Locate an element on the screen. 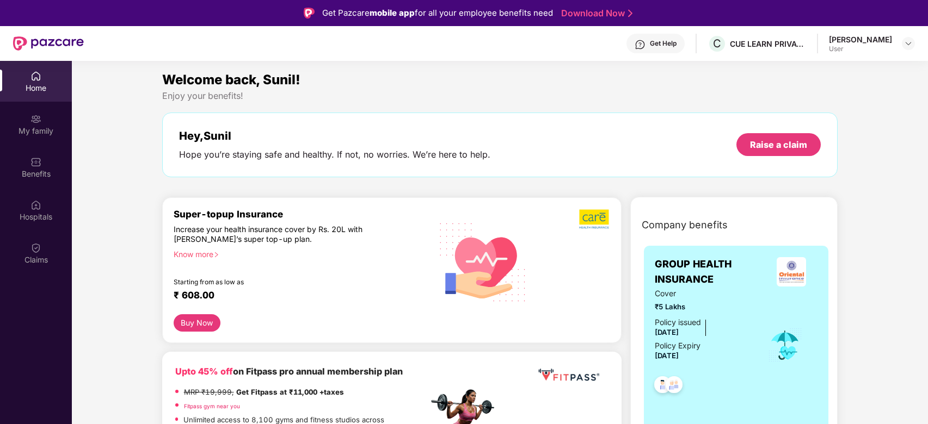 Image resolution: width=928 pixels, height=424 pixels. img: b5dec4f62d2307b9de63beb79f102df3.png is located at coordinates (594, 219).